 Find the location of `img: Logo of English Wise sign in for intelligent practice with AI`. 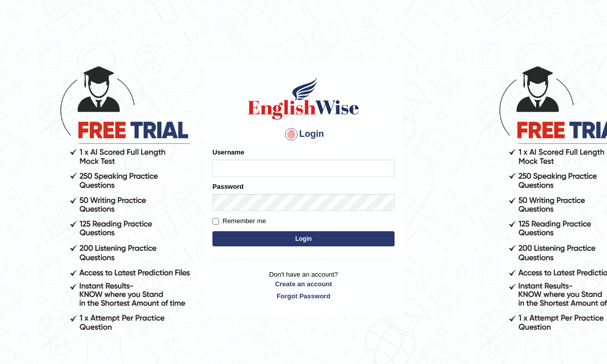

img: Logo of English Wise sign in for intelligent practice with AI is located at coordinates (303, 98).